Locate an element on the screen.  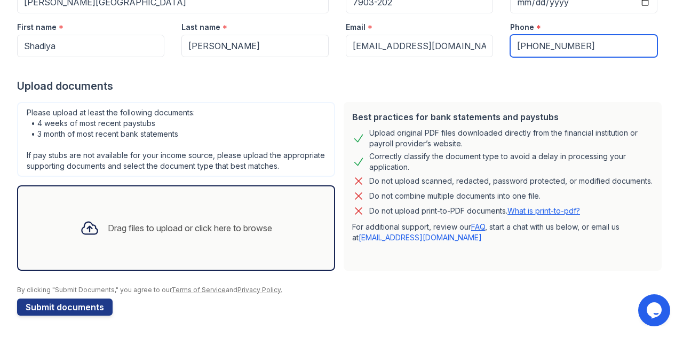
a: Terms of Service is located at coordinates (199, 289).